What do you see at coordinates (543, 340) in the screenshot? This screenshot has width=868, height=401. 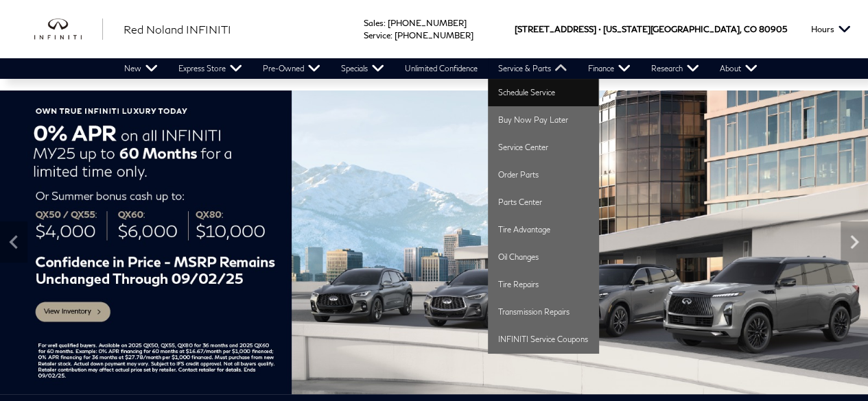 I see `a: INFINITI Service Coupons` at bounding box center [543, 340].